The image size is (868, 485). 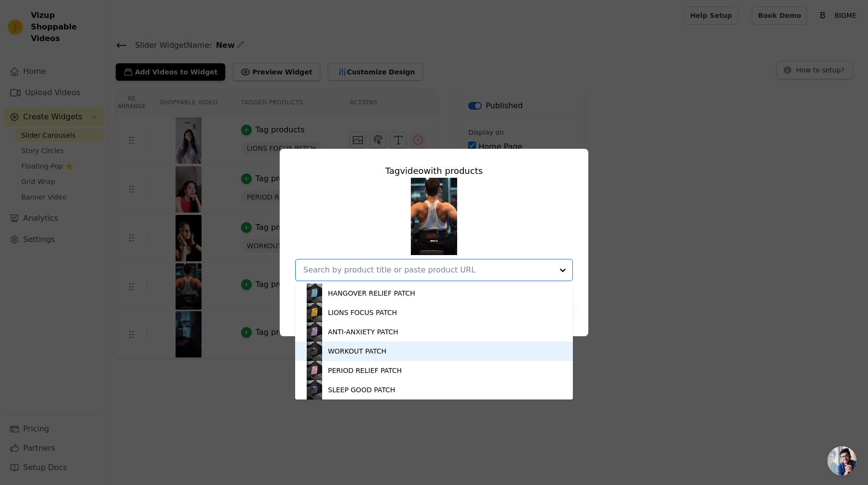 I want to click on img: vizup-images-c183.png, so click(x=434, y=216).